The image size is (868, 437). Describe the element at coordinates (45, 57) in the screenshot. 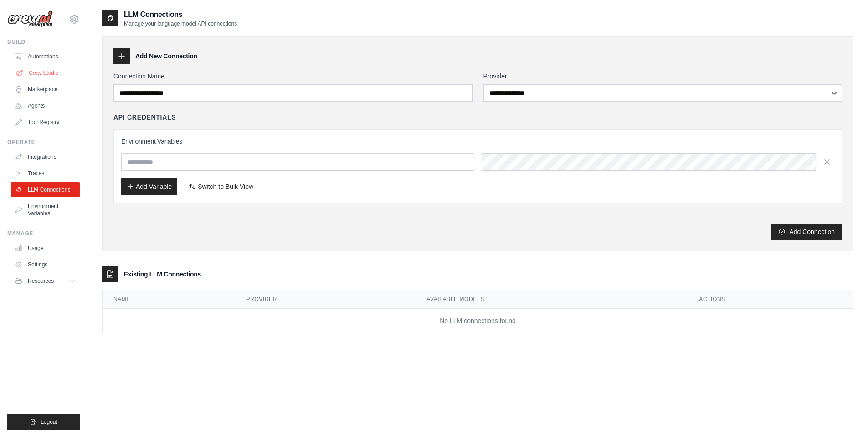

I see `a: Automations` at that location.